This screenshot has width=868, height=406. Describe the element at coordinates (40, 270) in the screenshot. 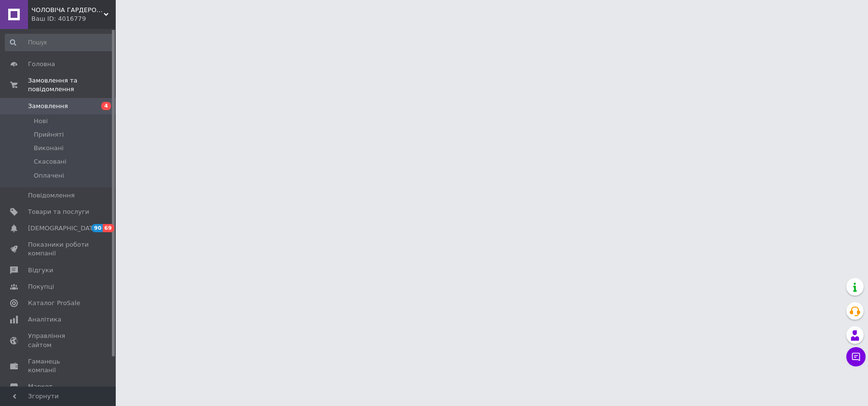

I see `span: Відгуки` at that location.